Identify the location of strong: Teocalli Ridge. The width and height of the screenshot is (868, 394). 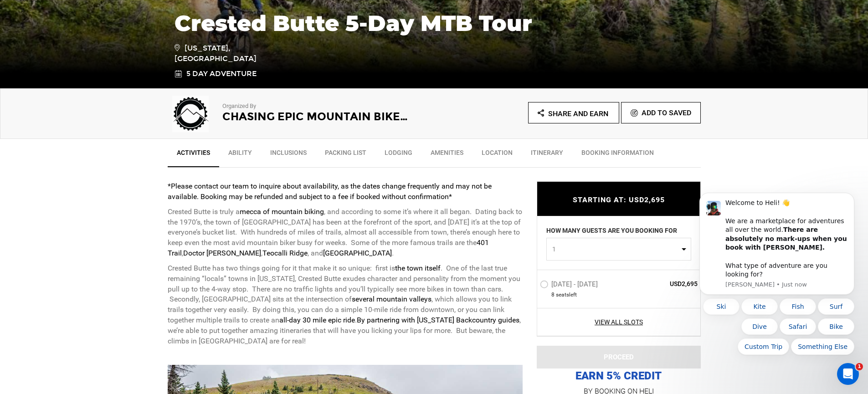
(285, 253).